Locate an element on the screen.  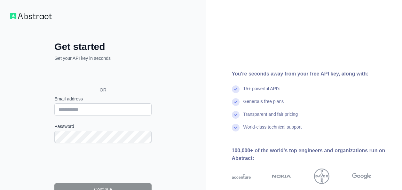
div: Transparent and fair pricing is located at coordinates (271, 117).